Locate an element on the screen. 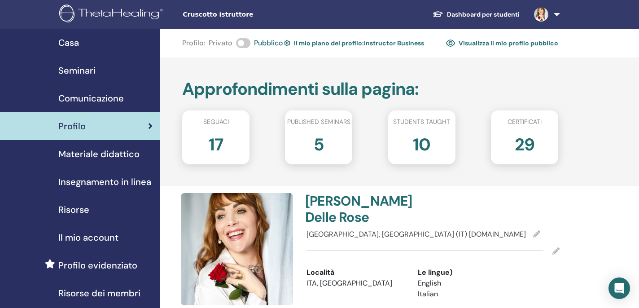  img: eye.svg is located at coordinates (451, 43).